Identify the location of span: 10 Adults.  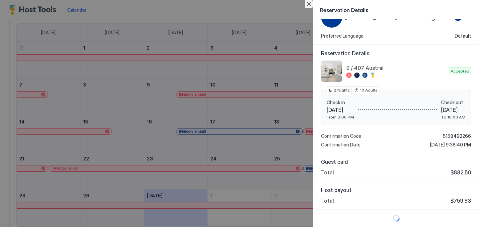
(369, 90).